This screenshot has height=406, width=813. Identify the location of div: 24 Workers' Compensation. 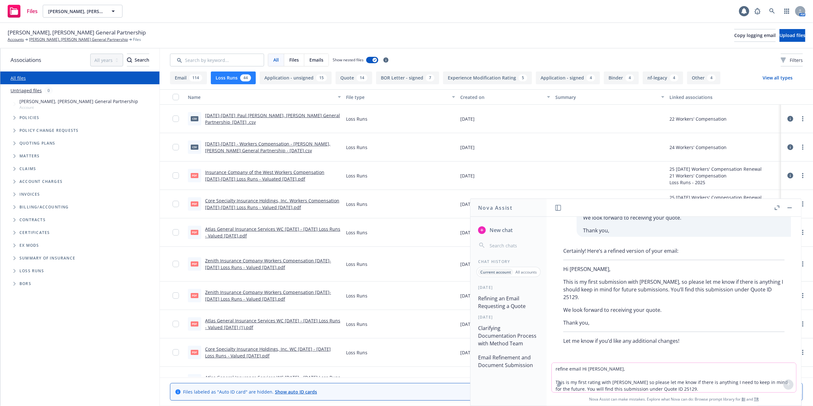
(698, 147).